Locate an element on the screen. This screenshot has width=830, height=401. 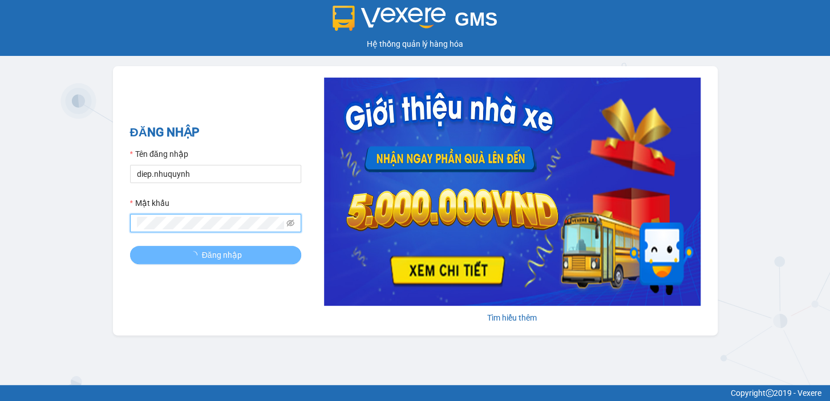
input: Mật khẩu is located at coordinates (211, 223).